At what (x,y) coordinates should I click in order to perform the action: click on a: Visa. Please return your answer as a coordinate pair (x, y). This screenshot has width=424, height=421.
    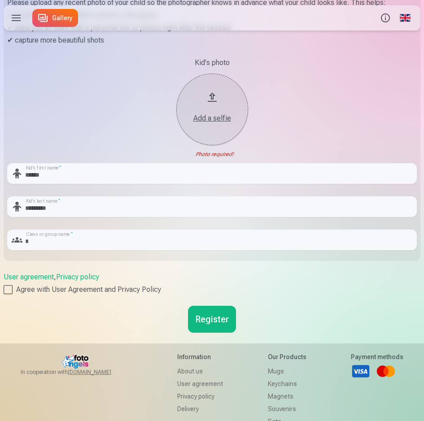
    Looking at the image, I should click on (360, 371).